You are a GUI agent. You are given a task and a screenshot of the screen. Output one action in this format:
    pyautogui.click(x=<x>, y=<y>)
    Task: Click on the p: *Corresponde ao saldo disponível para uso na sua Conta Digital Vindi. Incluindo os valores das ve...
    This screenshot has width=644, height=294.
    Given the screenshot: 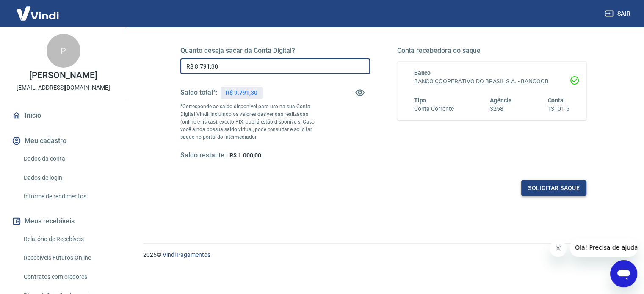 What is the action you would take?
    pyautogui.click(x=252, y=122)
    